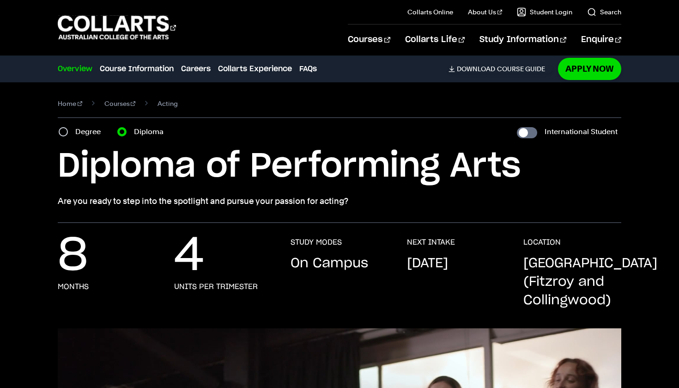  Describe the element at coordinates (255, 69) in the screenshot. I see `a: Collarts Experience` at that location.